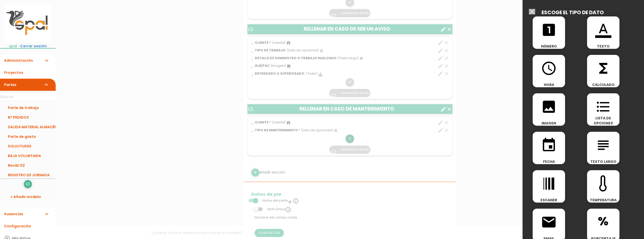  I want to click on i: access_time, so click(549, 68).